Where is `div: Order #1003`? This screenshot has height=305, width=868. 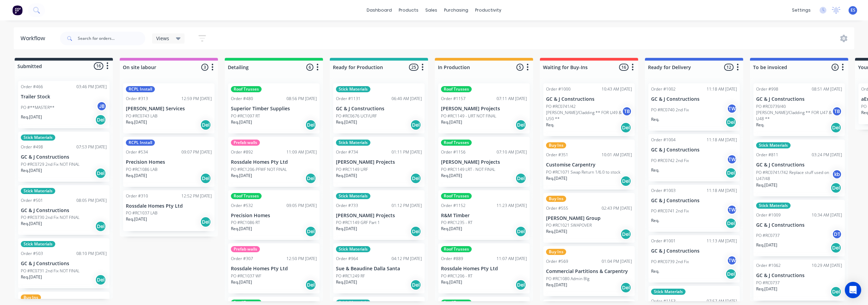
div: Order #1003 is located at coordinates (663, 191).